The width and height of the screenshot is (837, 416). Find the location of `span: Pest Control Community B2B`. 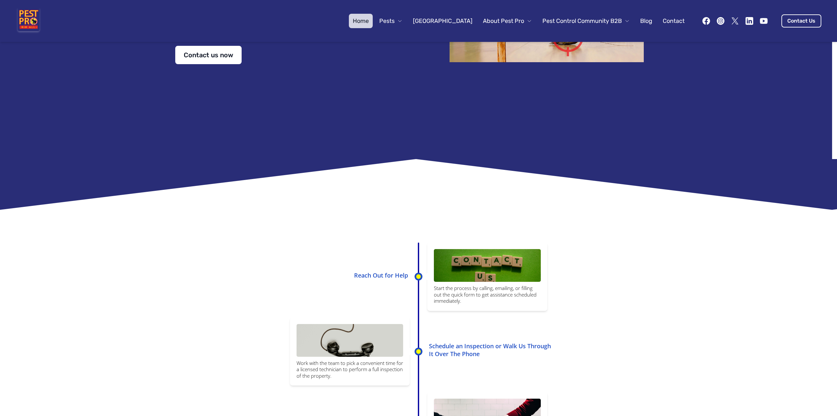

span: Pest Control Community B2B is located at coordinates (582, 21).